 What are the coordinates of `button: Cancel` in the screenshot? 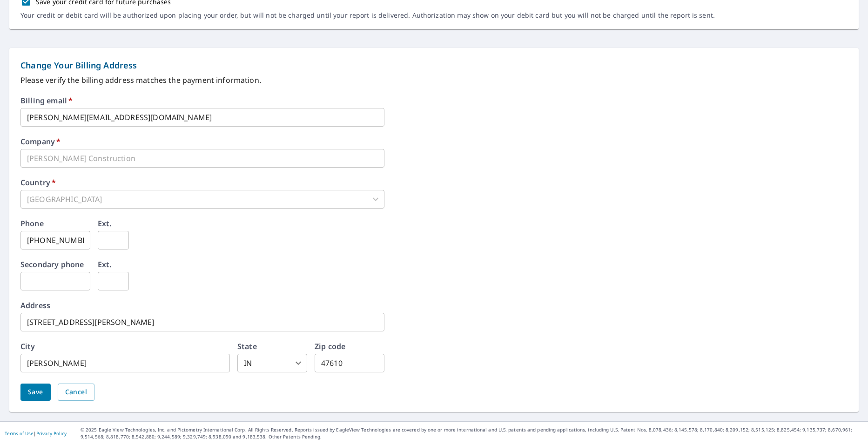 It's located at (76, 392).